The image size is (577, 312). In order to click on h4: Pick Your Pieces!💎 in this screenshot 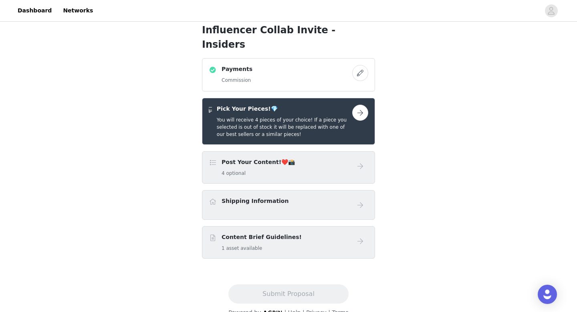, I will do `click(285, 109)`.